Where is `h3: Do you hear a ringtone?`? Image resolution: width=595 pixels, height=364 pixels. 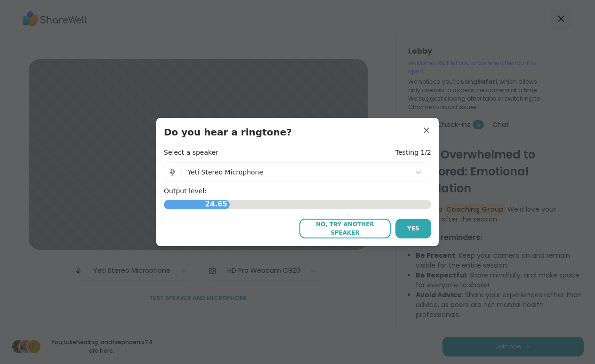 h3: Do you hear a ringtone? is located at coordinates (297, 132).